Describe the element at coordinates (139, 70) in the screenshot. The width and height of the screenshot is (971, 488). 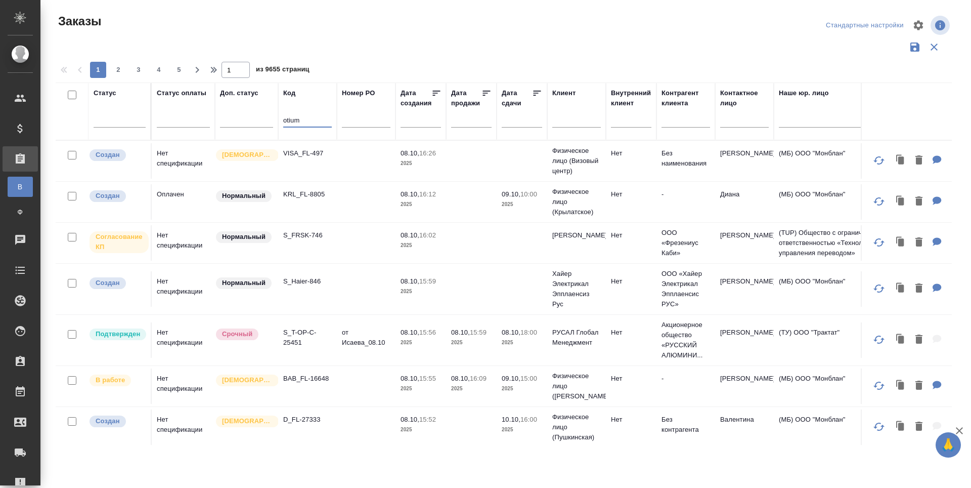
I see `button: 3` at that location.